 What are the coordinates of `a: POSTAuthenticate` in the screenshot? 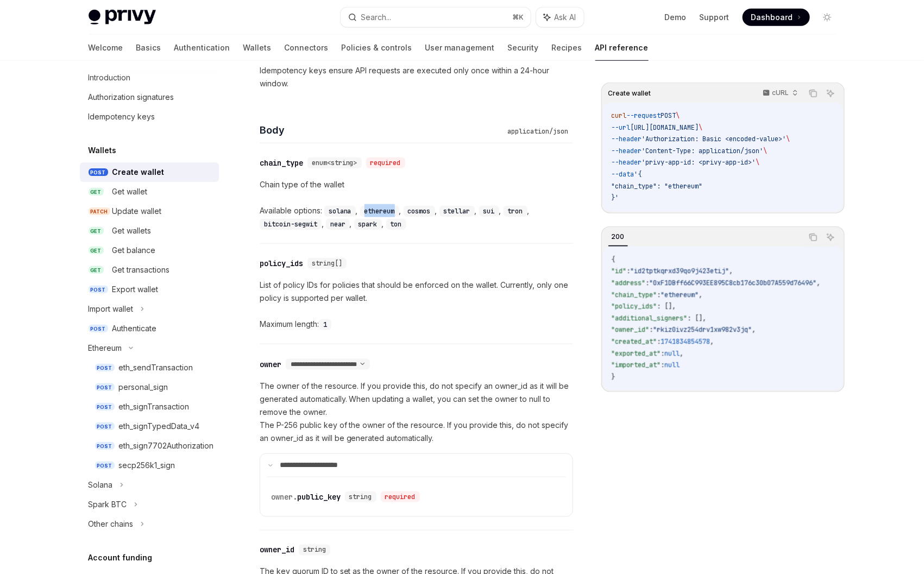 It's located at (149, 329).